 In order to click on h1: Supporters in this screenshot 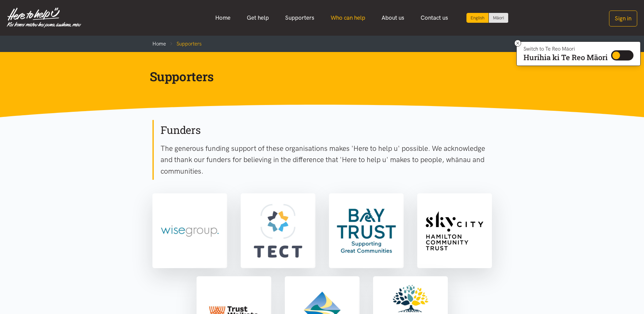, I will do `click(317, 77)`.